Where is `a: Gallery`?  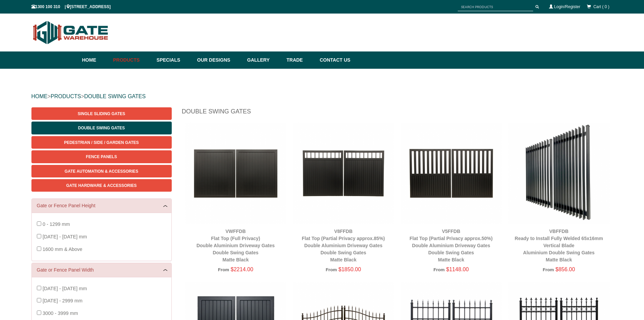 a: Gallery is located at coordinates (264, 60).